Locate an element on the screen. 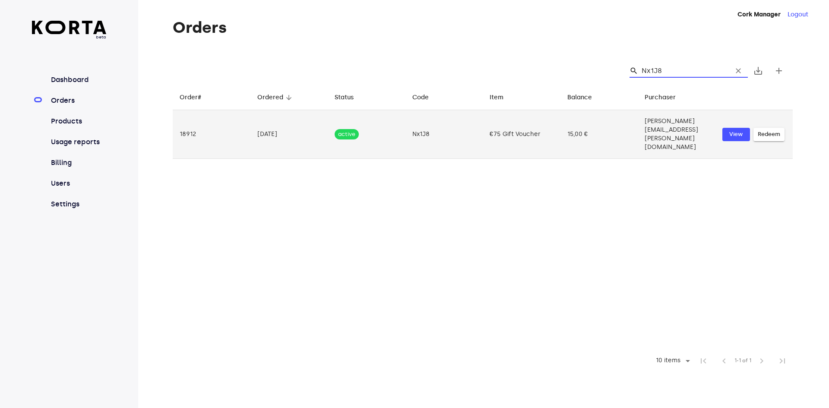 Image resolution: width=829 pixels, height=408 pixels. a: Orders is located at coordinates (78, 101).